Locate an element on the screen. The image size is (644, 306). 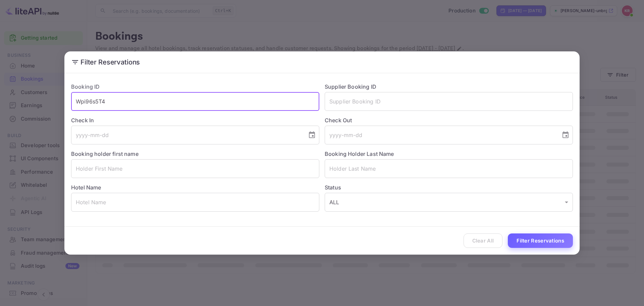
input: Hotel Name is located at coordinates (195, 202).